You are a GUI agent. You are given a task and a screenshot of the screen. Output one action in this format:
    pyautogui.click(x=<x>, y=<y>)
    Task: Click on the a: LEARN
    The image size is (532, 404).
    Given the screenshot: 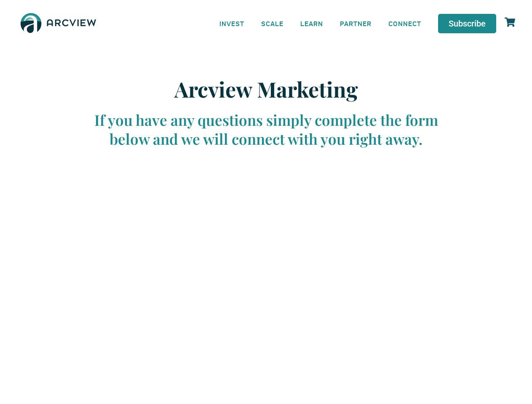 What is the action you would take?
    pyautogui.click(x=312, y=23)
    